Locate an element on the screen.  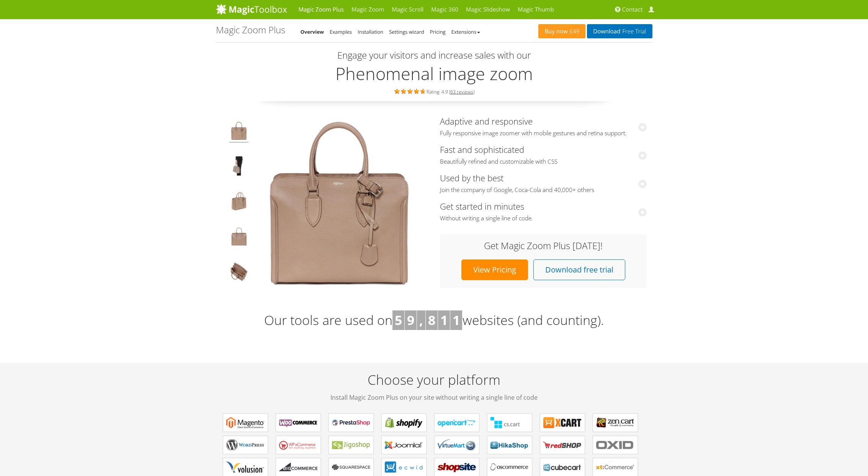
span: Free Trial is located at coordinates (633, 32).